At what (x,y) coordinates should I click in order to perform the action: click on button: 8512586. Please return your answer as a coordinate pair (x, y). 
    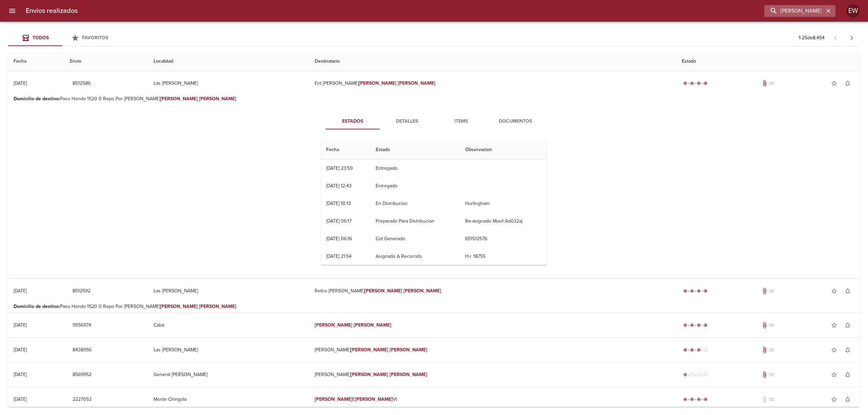
    Looking at the image, I should click on (81, 84).